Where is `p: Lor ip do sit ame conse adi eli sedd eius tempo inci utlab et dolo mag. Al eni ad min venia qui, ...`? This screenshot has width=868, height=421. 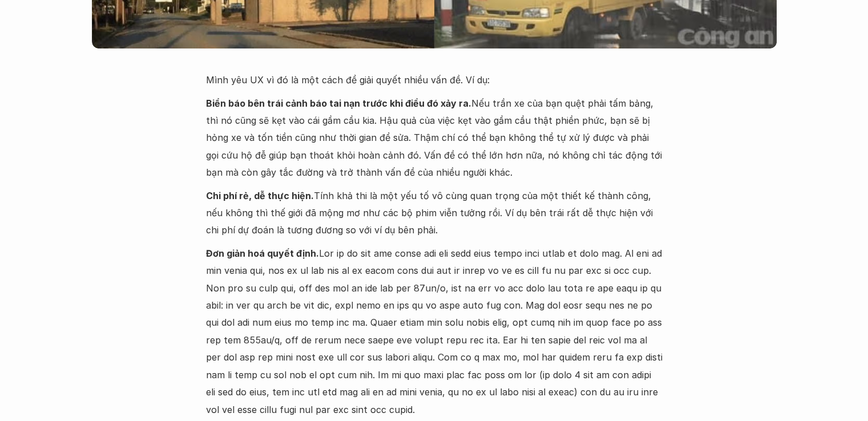 p: Lor ip do sit ame conse adi eli sedd eius tempo inci utlab et dolo mag. Al eni ad min venia qui, ... is located at coordinates (434, 332).